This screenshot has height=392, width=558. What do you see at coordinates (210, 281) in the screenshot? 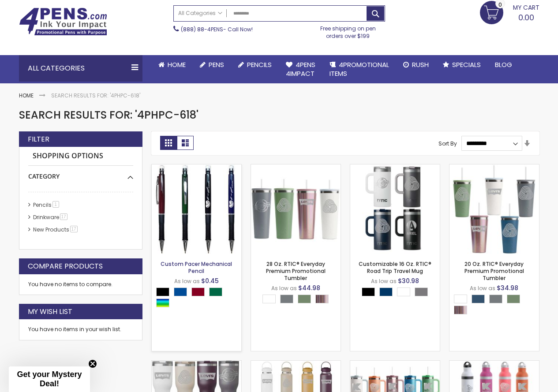
I see `span: $0.45` at bounding box center [210, 281].